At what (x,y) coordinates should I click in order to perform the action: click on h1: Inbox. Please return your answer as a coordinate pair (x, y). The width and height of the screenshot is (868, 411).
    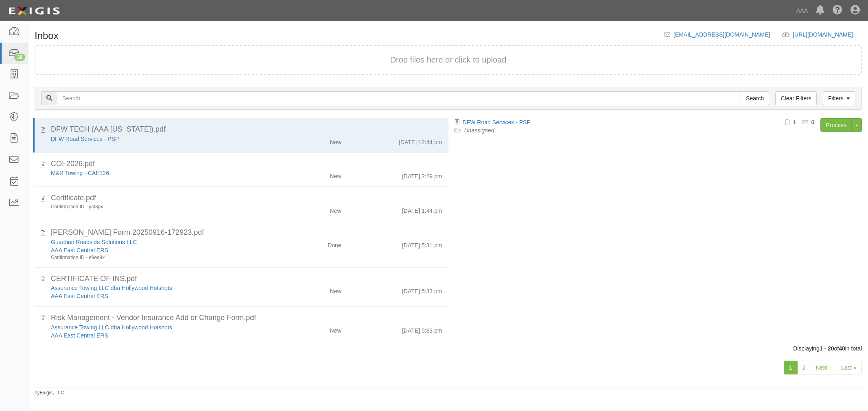
    Looking at the image, I should click on (46, 36).